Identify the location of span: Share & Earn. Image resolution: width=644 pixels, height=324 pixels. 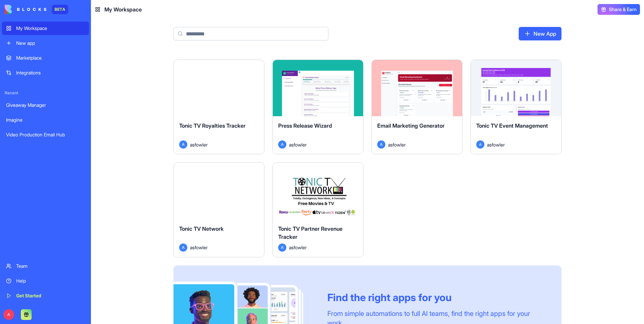
(623, 10).